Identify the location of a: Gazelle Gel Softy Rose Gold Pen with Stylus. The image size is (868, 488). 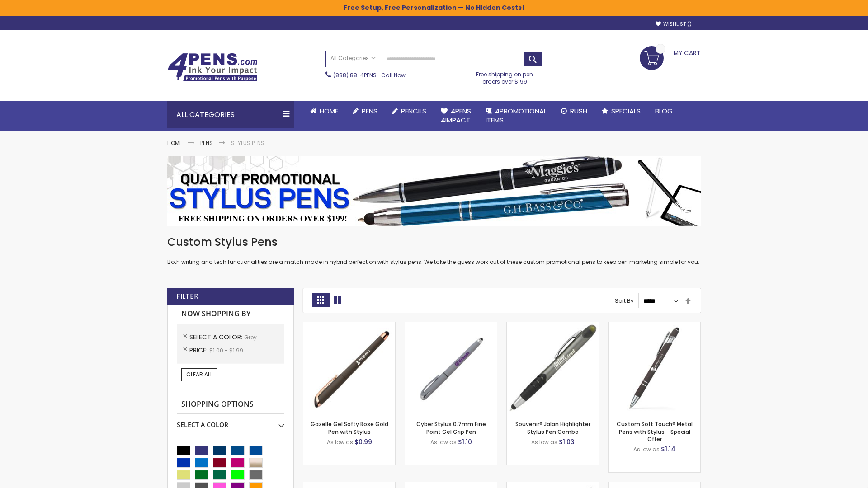
(349, 427).